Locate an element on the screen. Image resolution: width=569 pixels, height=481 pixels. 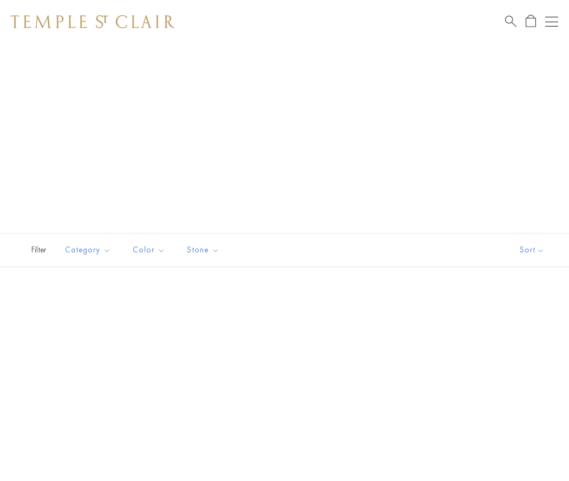
a: Search is located at coordinates (510, 21).